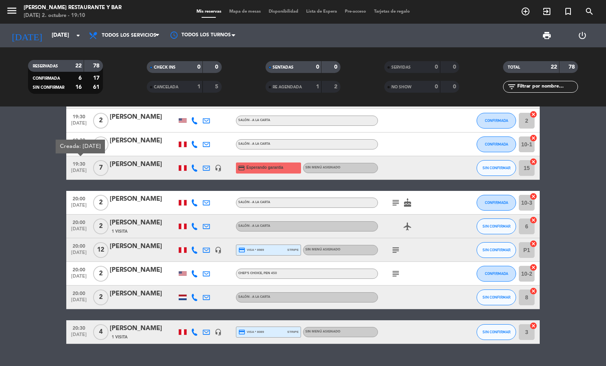  What do you see at coordinates (78, 87) in the screenshot?
I see `strong: 16` at bounding box center [78, 87].